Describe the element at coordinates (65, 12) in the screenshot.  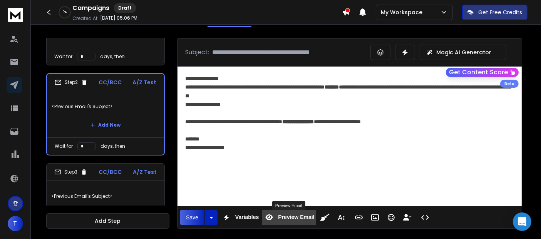
I see `p: 0 %` at that location.